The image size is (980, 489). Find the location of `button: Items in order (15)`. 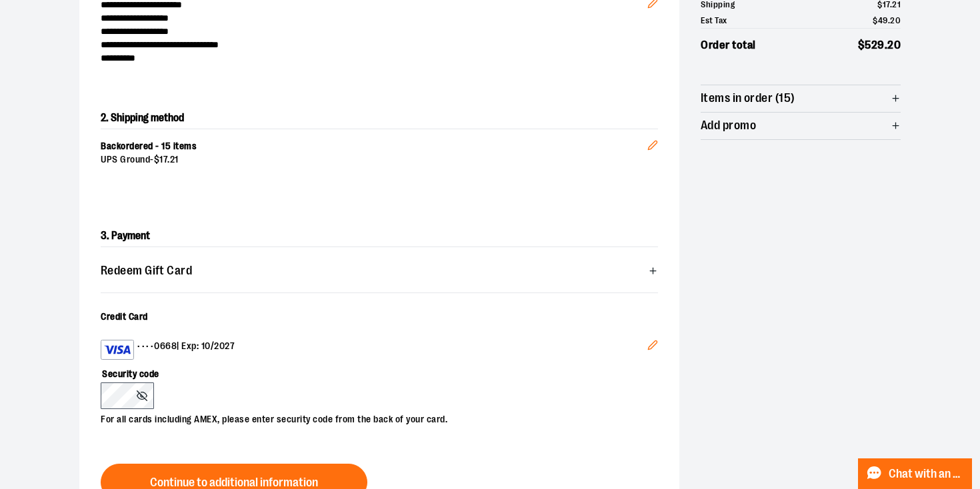

button: Items in order (15) is located at coordinates (801, 99).